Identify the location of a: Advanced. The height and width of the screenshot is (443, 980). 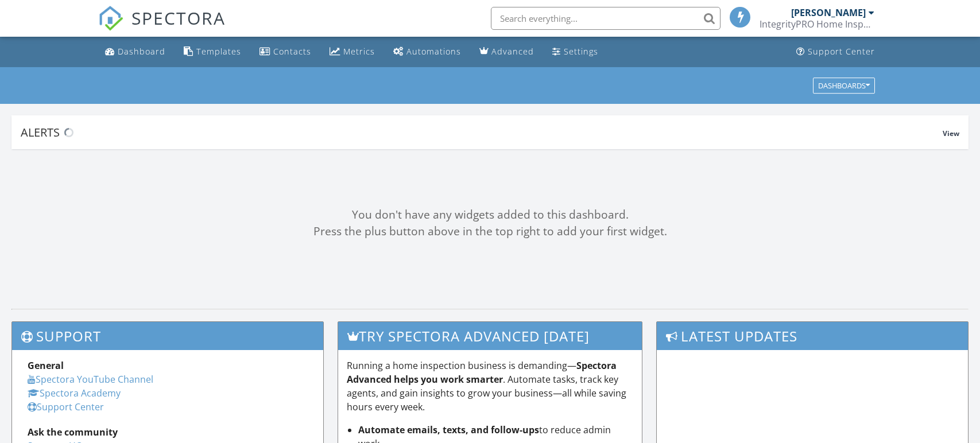
(507, 51).